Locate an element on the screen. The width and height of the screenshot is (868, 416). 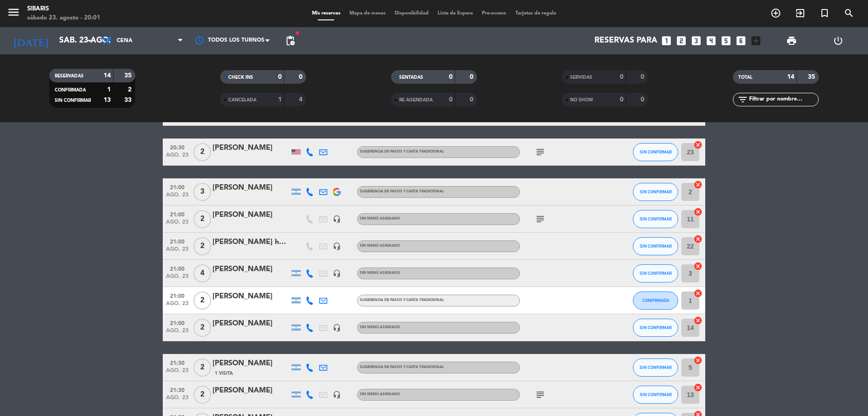
i: turned_in_not is located at coordinates (825, 13).